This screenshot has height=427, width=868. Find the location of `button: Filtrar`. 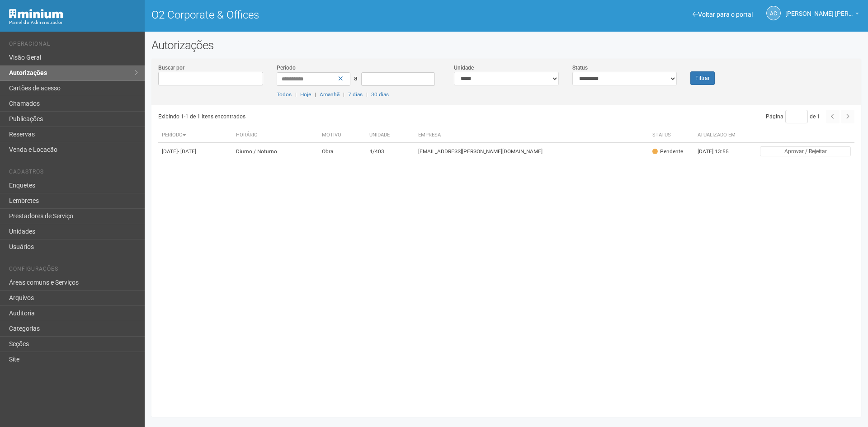

button: Filtrar is located at coordinates (702, 78).